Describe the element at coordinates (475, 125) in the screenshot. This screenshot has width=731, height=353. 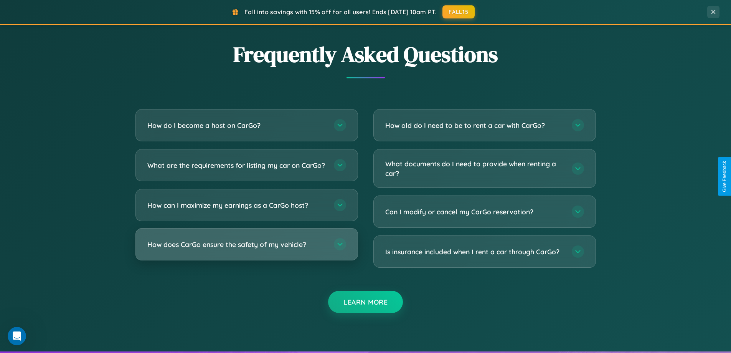
I see `h3: How old do I need to be to rent a car with CarGo?` at that location.